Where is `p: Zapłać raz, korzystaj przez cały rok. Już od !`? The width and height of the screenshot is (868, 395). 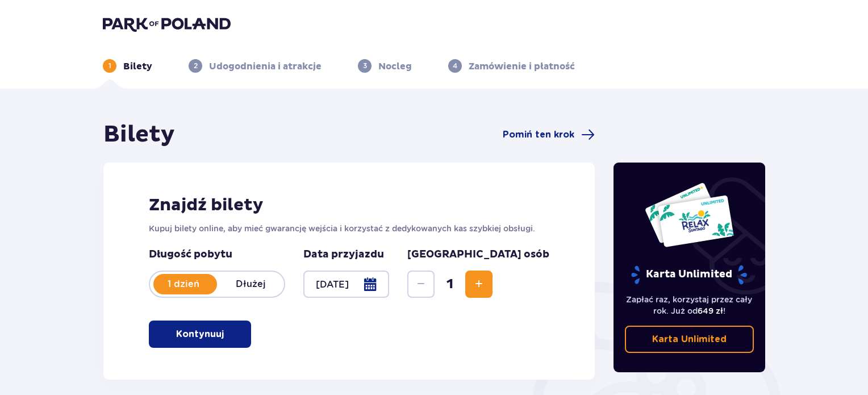 p: Zapłać raz, korzystaj przez cały rok. Już od ! is located at coordinates (690, 305).